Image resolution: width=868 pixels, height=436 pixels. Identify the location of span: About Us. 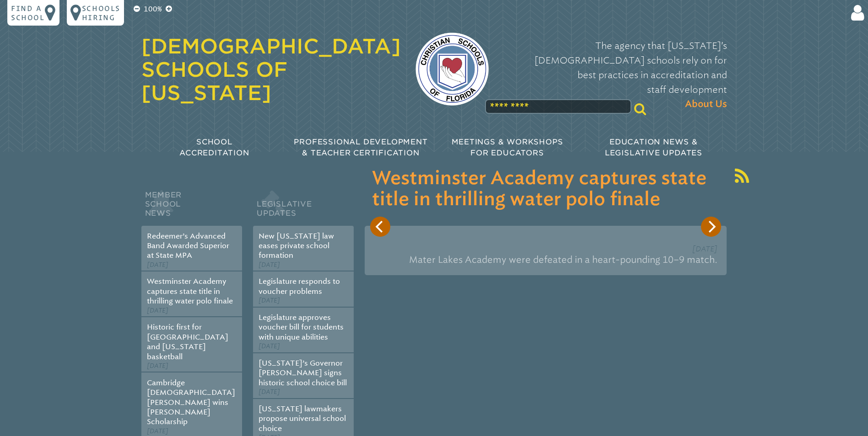
(706, 104).